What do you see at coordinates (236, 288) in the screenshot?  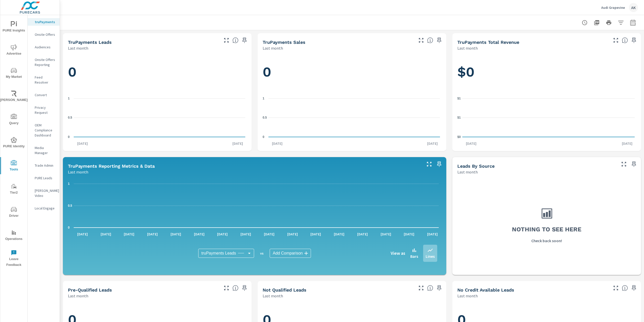 I see `span: A basic review has been done and approved the credit worthiness of the lead by the configured cre...` at bounding box center [236, 288].